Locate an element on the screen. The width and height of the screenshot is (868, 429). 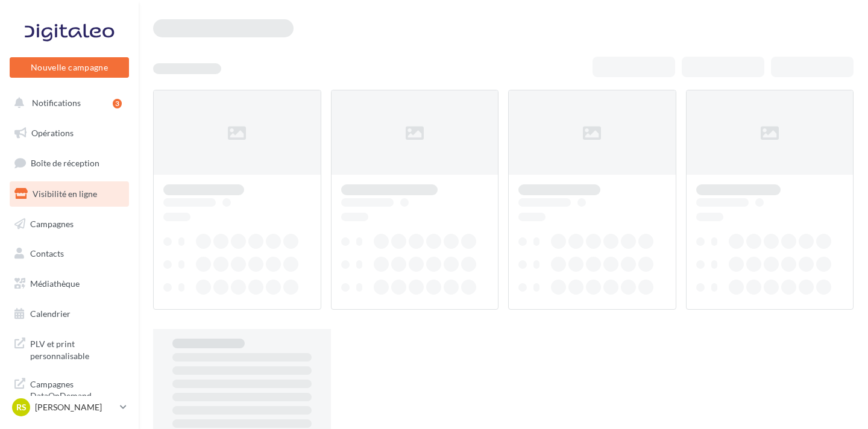
a: PLV et print personnalisable is located at coordinates (69, 349).